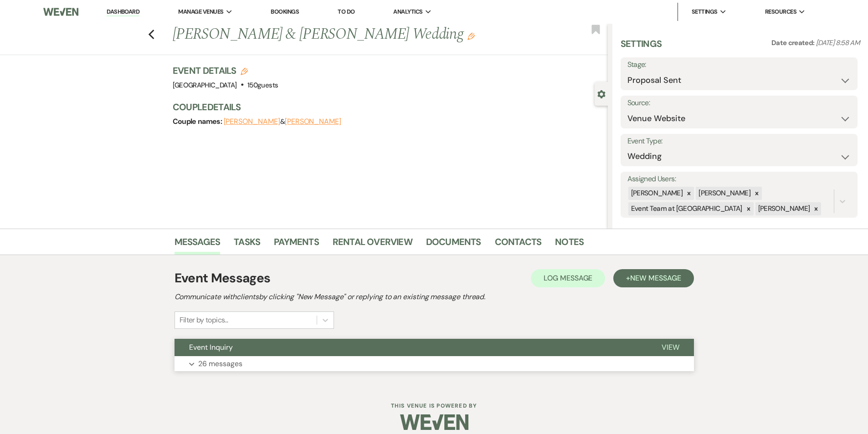  I want to click on a: Messages, so click(197, 244).